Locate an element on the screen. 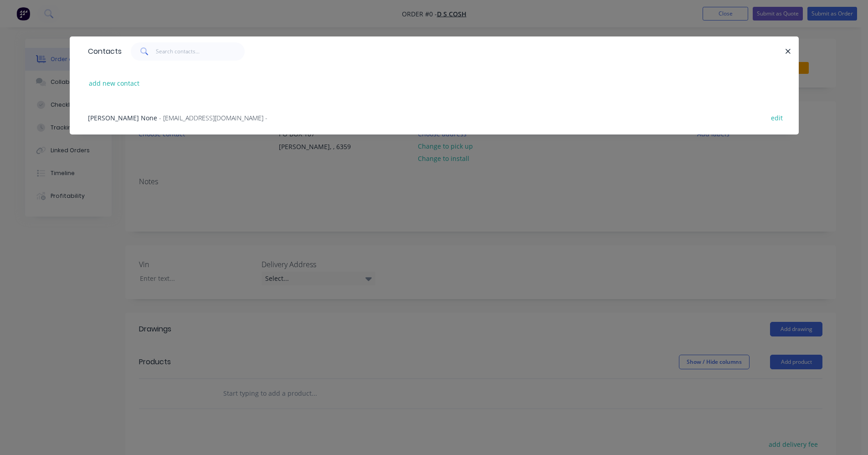 The width and height of the screenshot is (868, 455). input: Search contacts... is located at coordinates (200, 51).